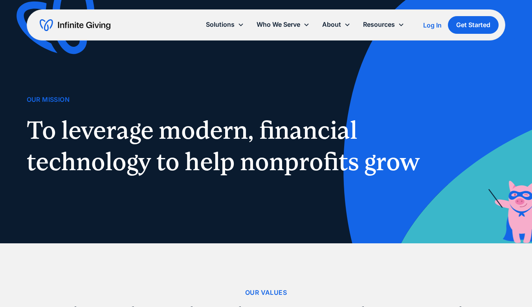 This screenshot has width=532, height=307. I want to click on h1: To leverage modern, financial technology to help nonprofits grow, so click(228, 146).